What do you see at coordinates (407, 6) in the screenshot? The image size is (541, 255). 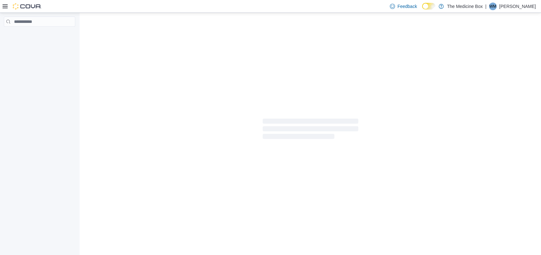 I see `span: Feedback` at bounding box center [407, 6].